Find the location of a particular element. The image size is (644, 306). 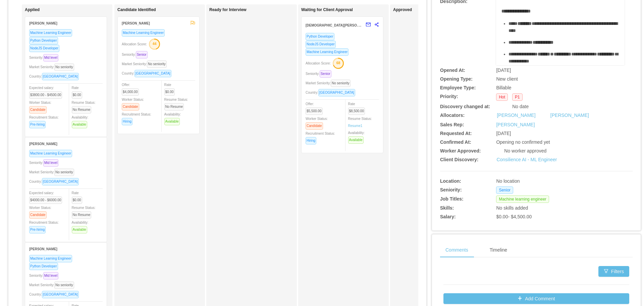

b: Priority: is located at coordinates (449, 96).